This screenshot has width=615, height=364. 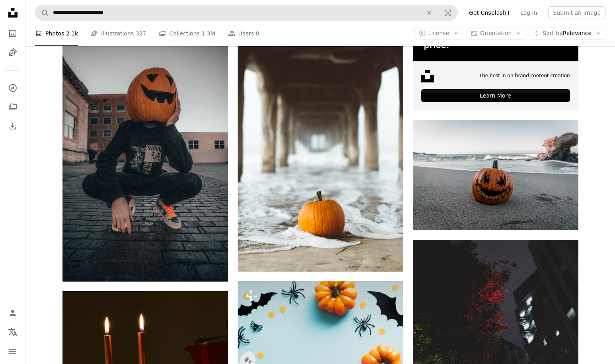 What do you see at coordinates (13, 88) in the screenshot?
I see `a: Explore` at bounding box center [13, 88].